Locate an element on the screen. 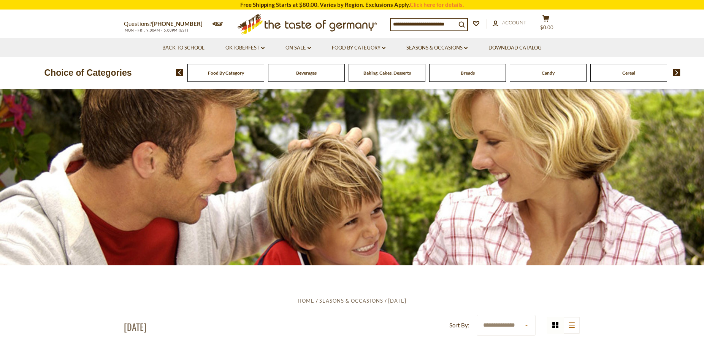 Image resolution: width=704 pixels, height=343 pixels. span: $0.00 is located at coordinates (547, 27).